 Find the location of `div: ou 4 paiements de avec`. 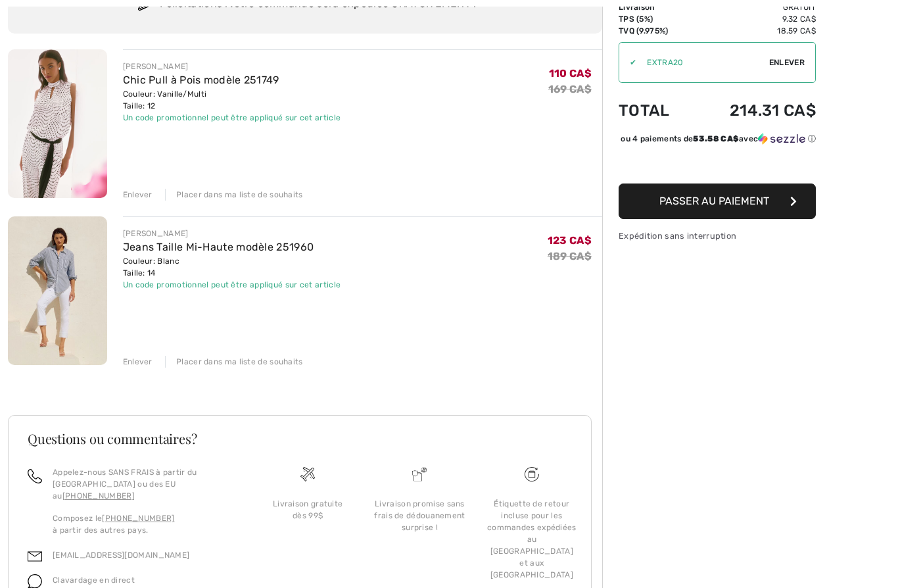

div: ou 4 paiements de avec is located at coordinates (718, 139).